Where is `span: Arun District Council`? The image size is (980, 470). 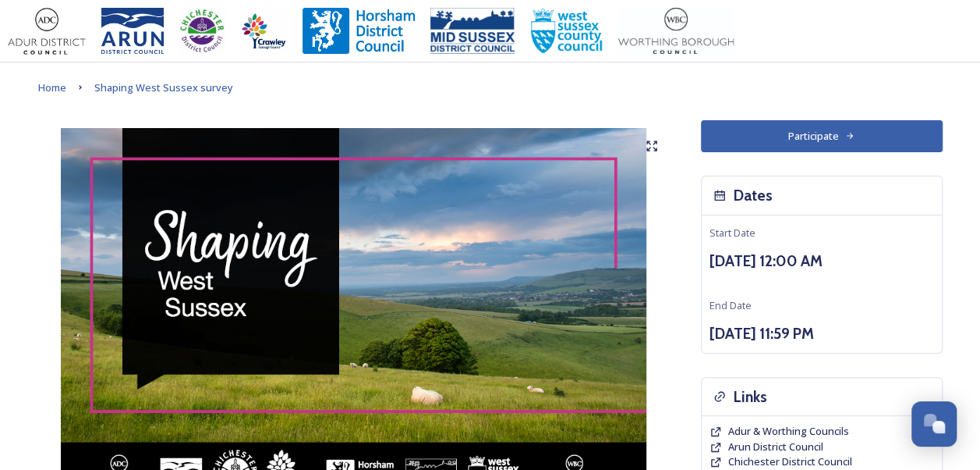 span: Arun District Council is located at coordinates (776, 446).